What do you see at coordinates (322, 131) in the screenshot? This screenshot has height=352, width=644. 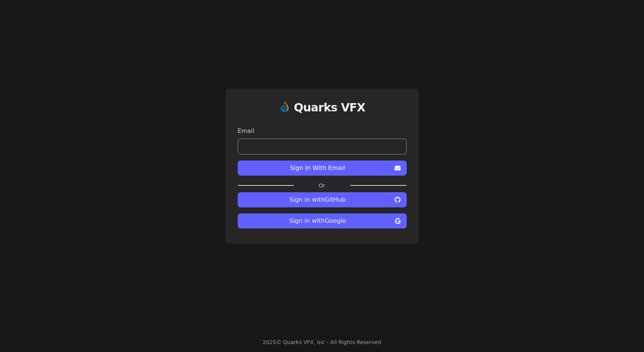 I see `label: Email` at bounding box center [322, 131].